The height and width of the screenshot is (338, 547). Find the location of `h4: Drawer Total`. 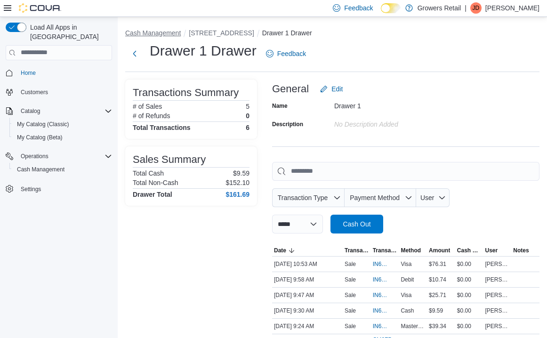

h4: Drawer Total is located at coordinates (152, 194).